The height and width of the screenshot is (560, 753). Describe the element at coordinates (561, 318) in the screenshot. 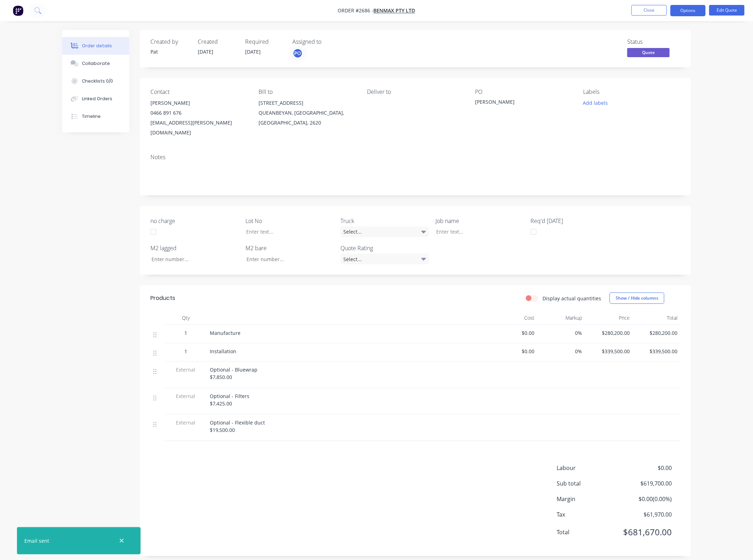

I see `div: Markup` at that location.